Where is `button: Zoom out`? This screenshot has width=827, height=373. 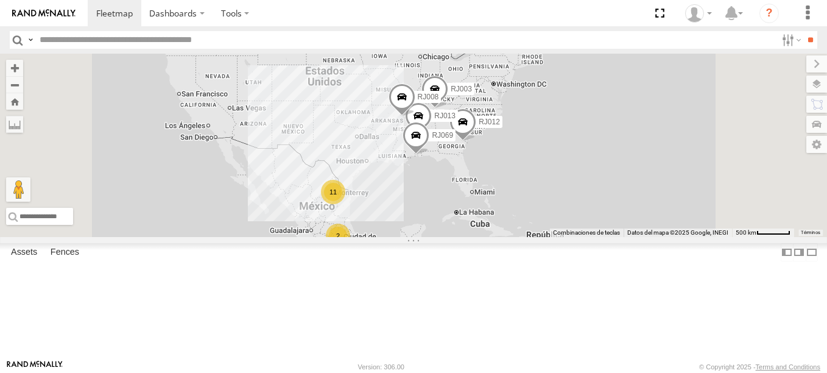 button: Zoom out is located at coordinates (15, 85).